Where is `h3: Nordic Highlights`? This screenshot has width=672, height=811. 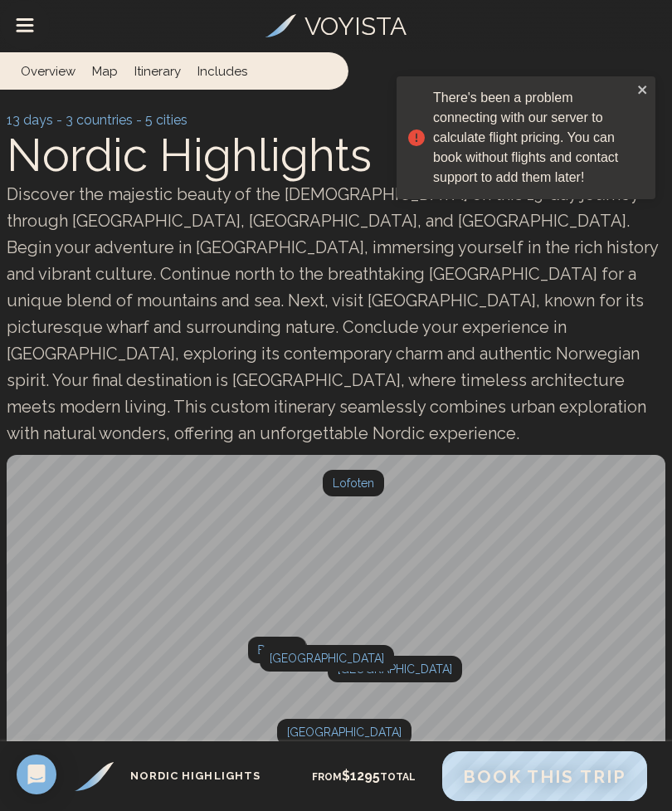
h3: Nordic Highlights is located at coordinates (195, 776).